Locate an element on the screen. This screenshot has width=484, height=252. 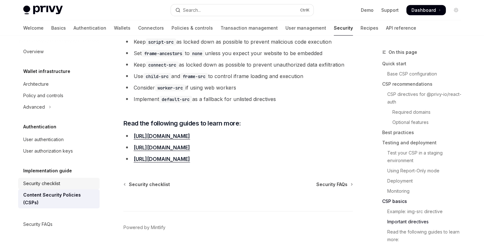
a: Example: img-src directive is located at coordinates (424, 211).